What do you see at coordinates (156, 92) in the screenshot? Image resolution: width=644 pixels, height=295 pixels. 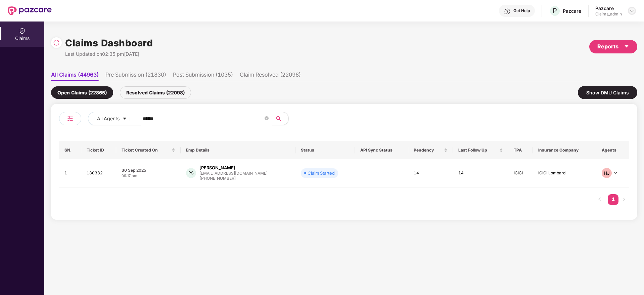 I see `div: Resolved Claims (22098)` at bounding box center [156, 92].